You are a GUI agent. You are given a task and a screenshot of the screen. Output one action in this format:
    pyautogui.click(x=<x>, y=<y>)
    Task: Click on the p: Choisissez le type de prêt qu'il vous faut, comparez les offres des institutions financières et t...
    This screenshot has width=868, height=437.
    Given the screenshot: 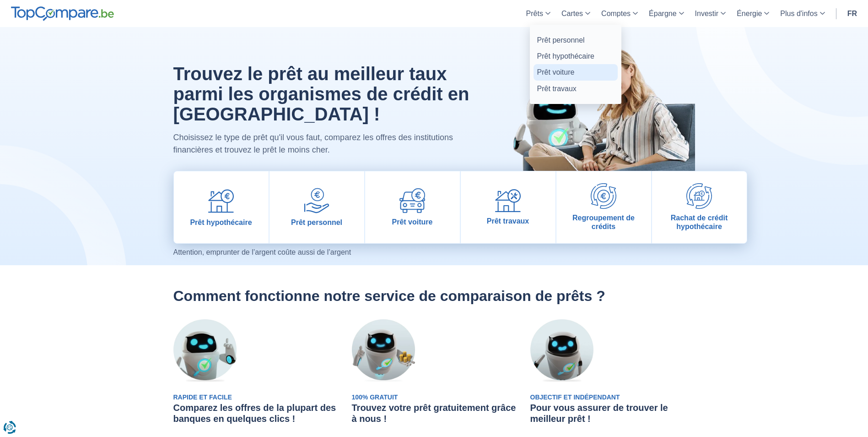 What is the action you would take?
    pyautogui.click(x=322, y=143)
    